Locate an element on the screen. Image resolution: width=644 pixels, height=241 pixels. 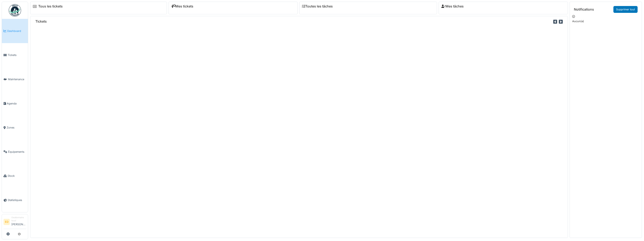
span: Stock is located at coordinates (17, 176).